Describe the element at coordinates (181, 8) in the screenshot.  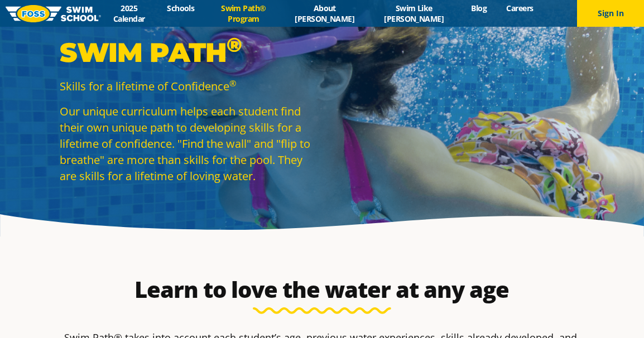
I see `a: Schools` at that location.